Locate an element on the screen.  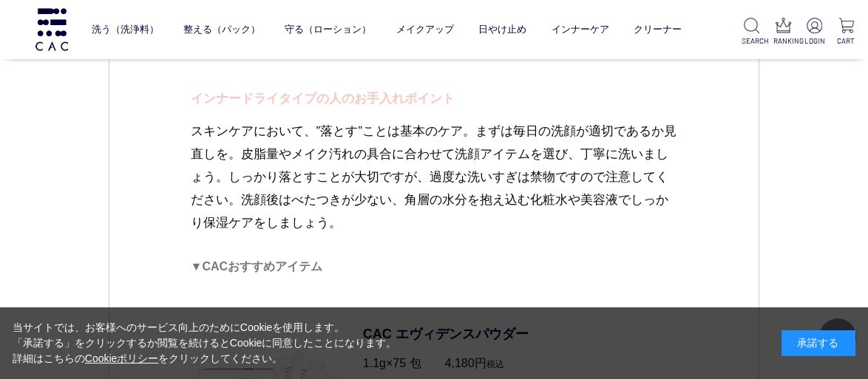
p: RANKING is located at coordinates (783, 41).